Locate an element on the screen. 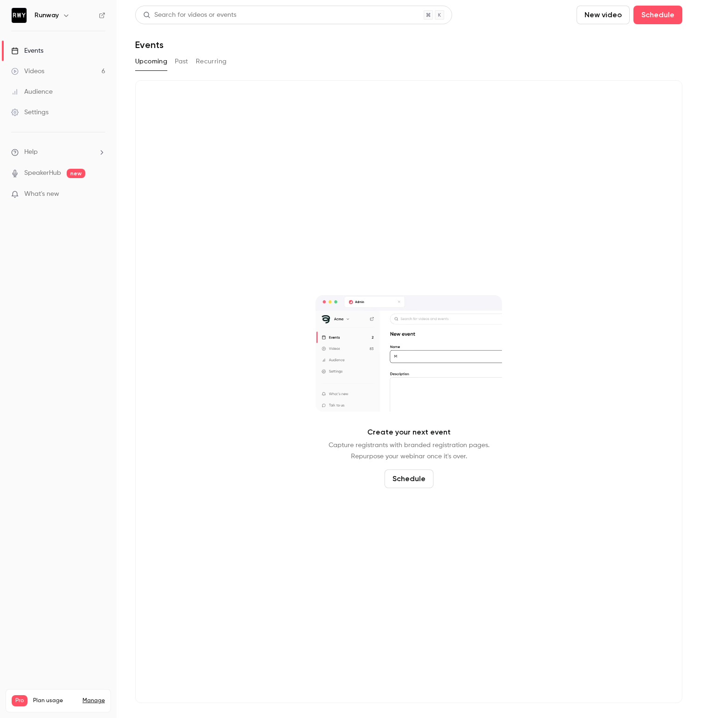  h6: Runway is located at coordinates (47, 15).